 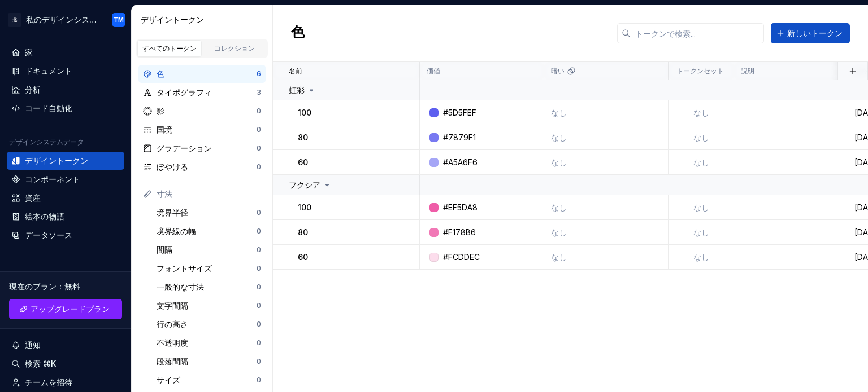 What do you see at coordinates (29, 52) in the screenshot?
I see `font: 家` at bounding box center [29, 52].